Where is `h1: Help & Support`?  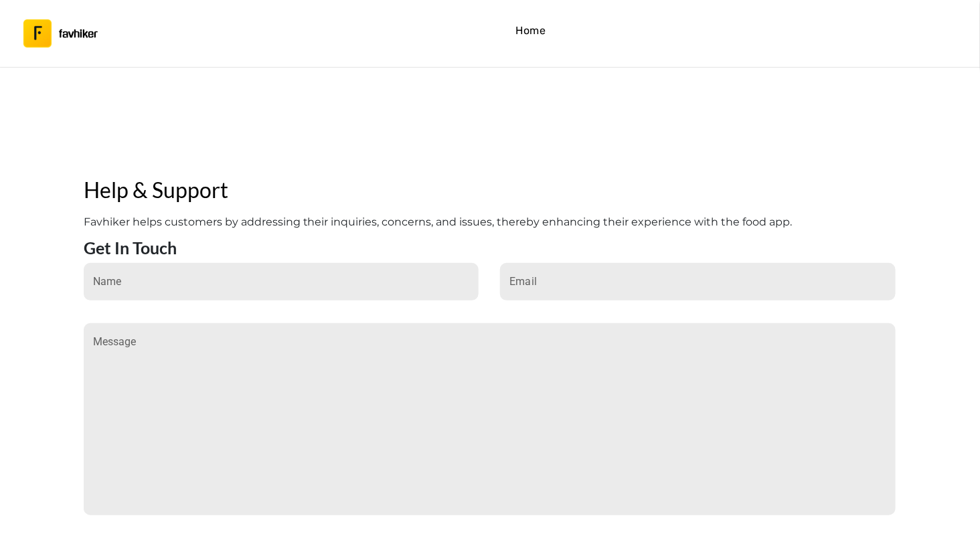 h1: Help & Support is located at coordinates (490, 189).